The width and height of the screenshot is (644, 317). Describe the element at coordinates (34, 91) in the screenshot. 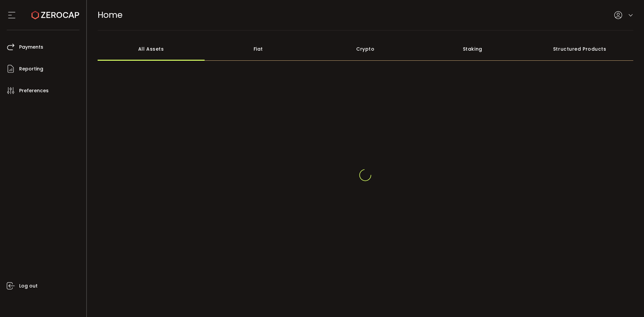

I see `span: Preferences` at that location.